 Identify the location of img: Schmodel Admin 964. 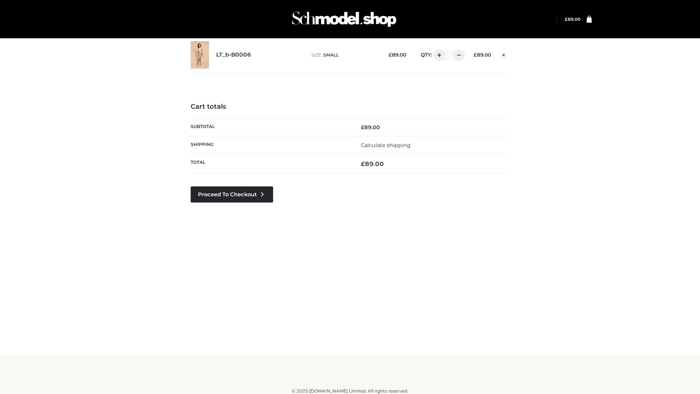
(344, 19).